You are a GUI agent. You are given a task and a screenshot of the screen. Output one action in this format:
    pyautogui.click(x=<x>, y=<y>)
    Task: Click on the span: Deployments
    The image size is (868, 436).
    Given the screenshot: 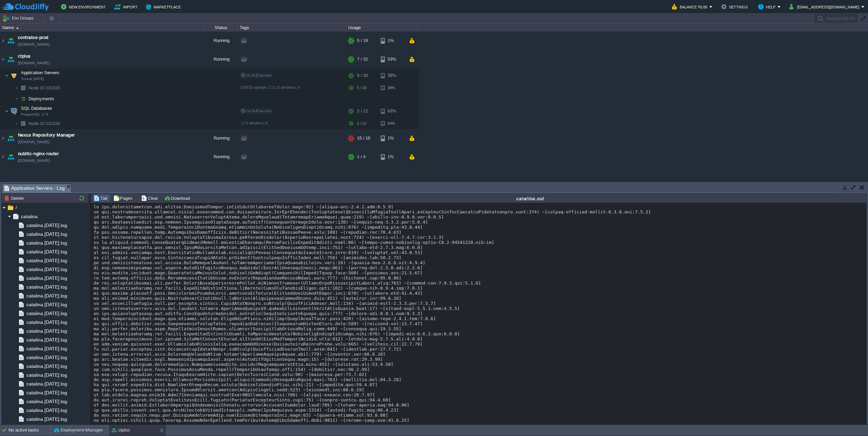 What is the action you would take?
    pyautogui.click(x=42, y=98)
    